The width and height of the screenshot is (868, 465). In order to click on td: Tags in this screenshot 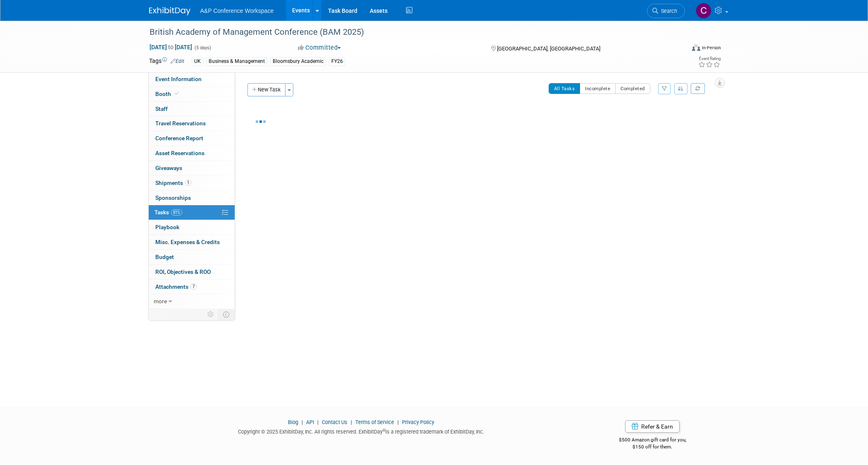, I will do `click(166, 61)`.